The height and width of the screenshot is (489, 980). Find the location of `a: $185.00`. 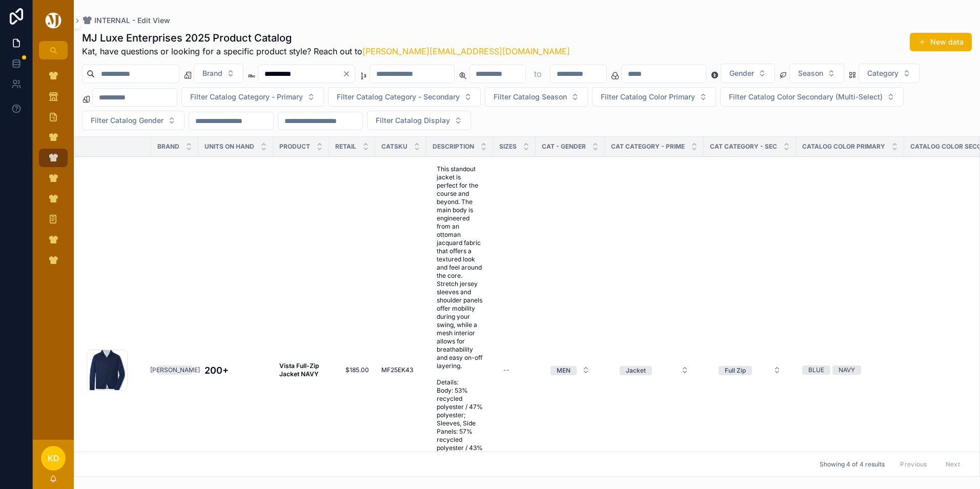

a: $185.00 is located at coordinates (352, 370).